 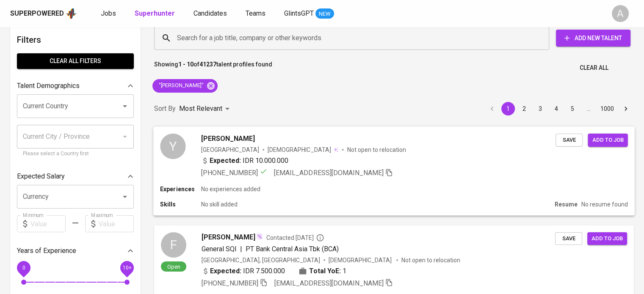 I want to click on p: Expected Salary, so click(x=40, y=177).